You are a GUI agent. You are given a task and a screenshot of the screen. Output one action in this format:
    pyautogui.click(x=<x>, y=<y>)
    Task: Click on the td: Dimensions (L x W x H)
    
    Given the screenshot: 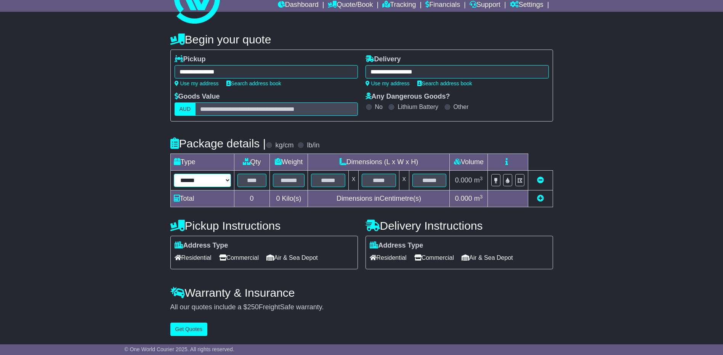 What is the action you would take?
    pyautogui.click(x=379, y=162)
    